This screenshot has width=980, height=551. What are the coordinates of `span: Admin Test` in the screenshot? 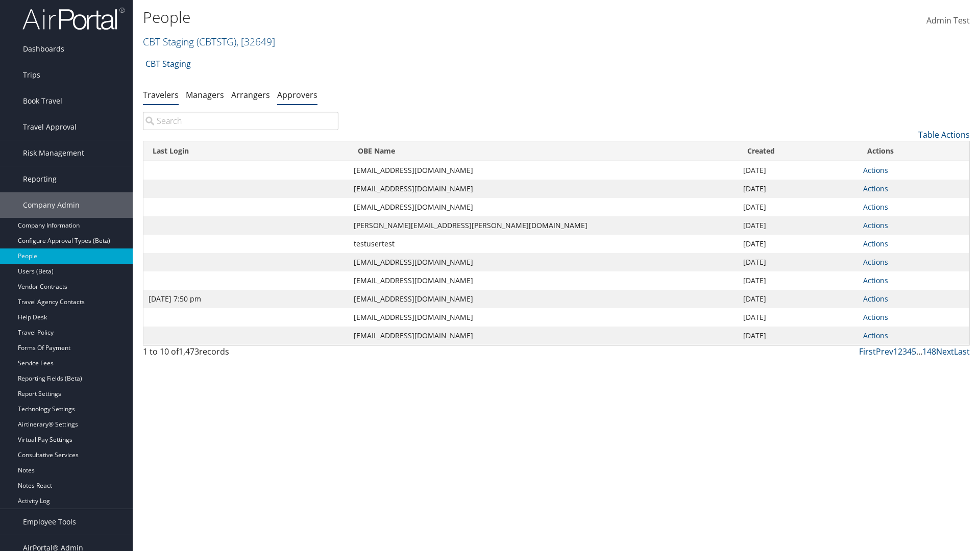 It's located at (948, 20).